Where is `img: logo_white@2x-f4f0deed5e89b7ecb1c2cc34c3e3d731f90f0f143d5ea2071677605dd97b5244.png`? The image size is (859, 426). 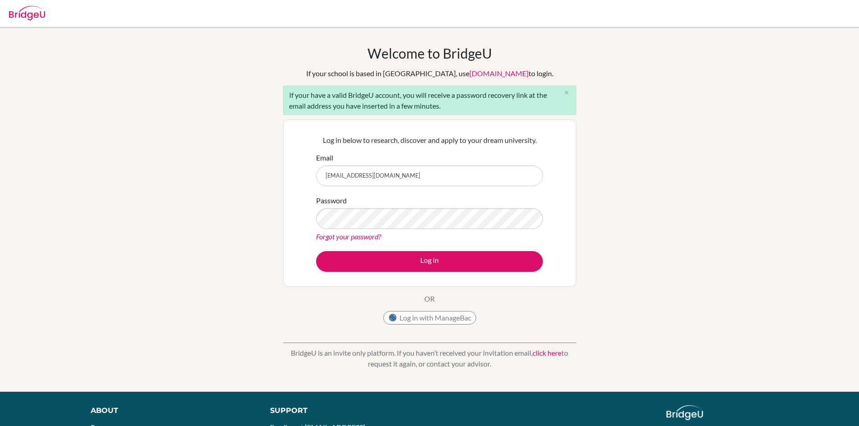
img: logo_white@2x-f4f0deed5e89b7ecb1c2cc34c3e3d731f90f0f143d5ea2071677605dd97b5244.png is located at coordinates (685, 413).